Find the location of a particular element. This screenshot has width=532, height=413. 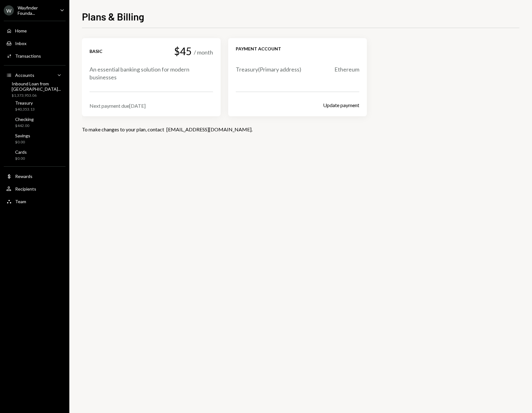

a: Transactions is located at coordinates (35, 56).